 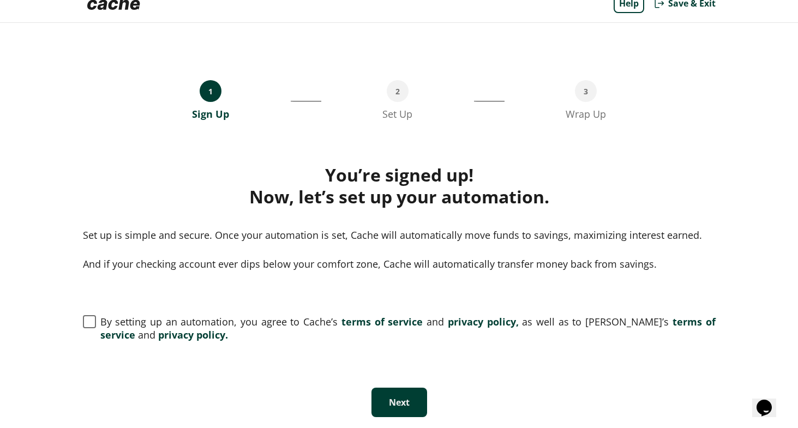 I want to click on div: You’re signed up! Now, let’s set up your automation., so click(x=399, y=186).